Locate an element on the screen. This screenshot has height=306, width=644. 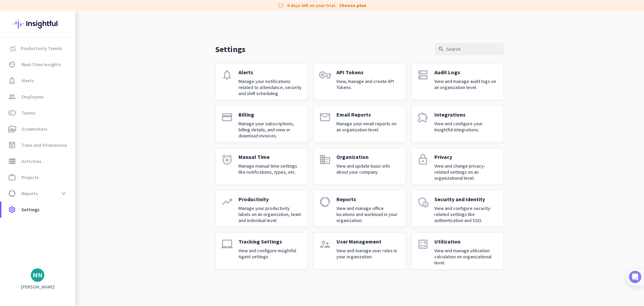
i: dns is located at coordinates (423, 75).